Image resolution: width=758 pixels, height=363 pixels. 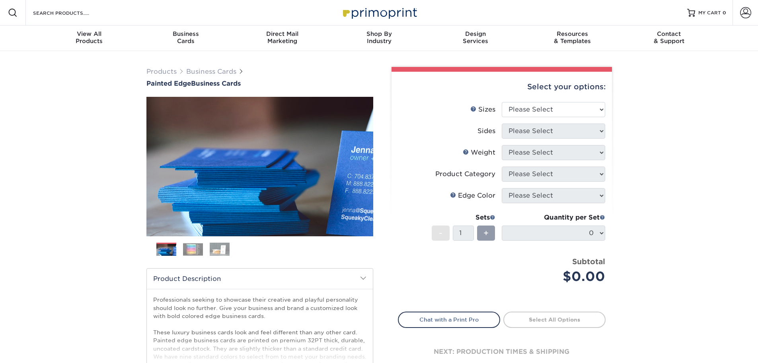 I want to click on a: Products, so click(x=162, y=71).